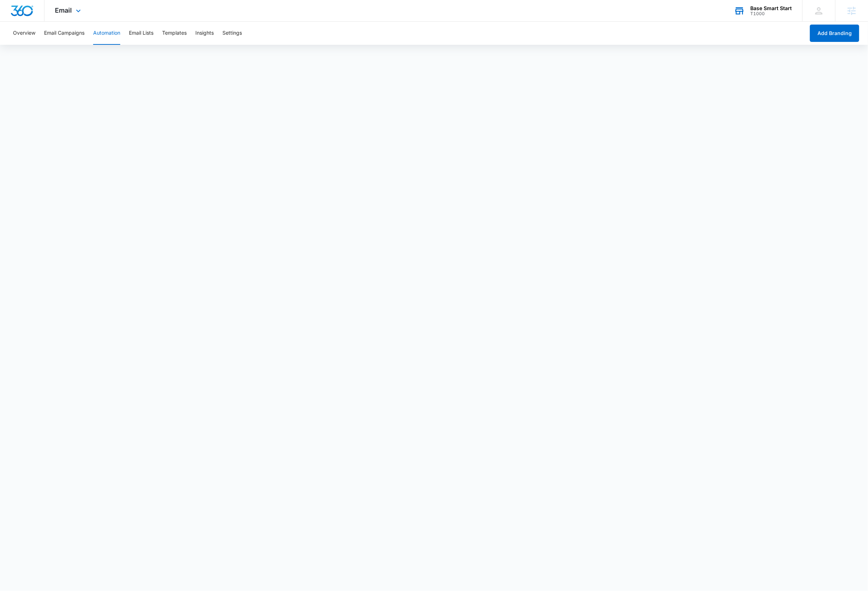  Describe the element at coordinates (204, 34) in the screenshot. I see `button: Insights` at that location.